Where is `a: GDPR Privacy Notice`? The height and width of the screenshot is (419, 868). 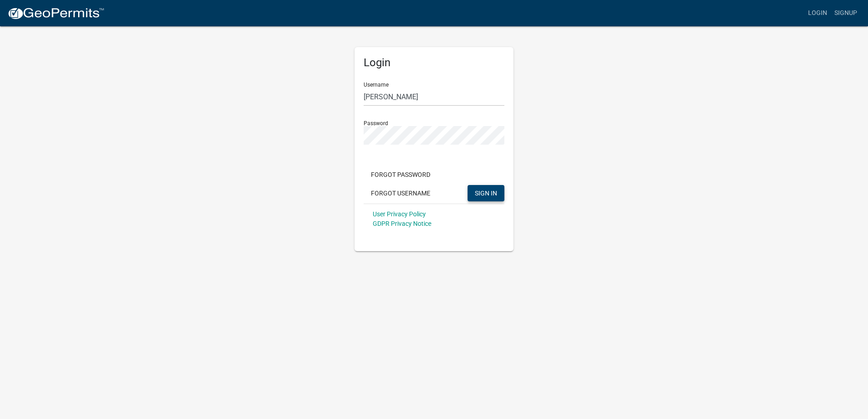
a: GDPR Privacy Notice is located at coordinates (402, 223).